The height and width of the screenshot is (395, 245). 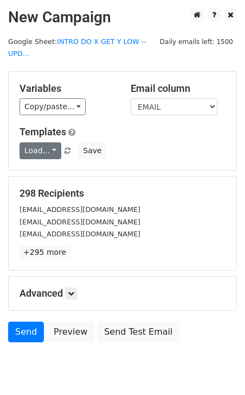 What do you see at coordinates (197, 42) in the screenshot?
I see `span: Daily emails left: 1500` at bounding box center [197, 42].